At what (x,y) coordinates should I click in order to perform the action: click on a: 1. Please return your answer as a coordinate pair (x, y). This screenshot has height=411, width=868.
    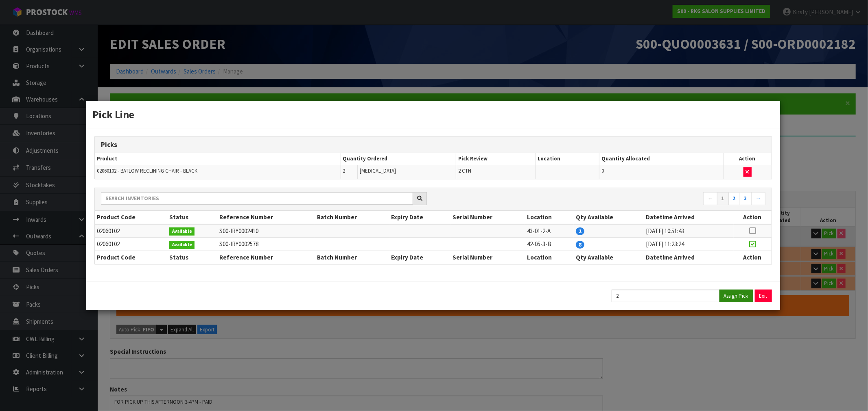
    Looking at the image, I should click on (722, 199).